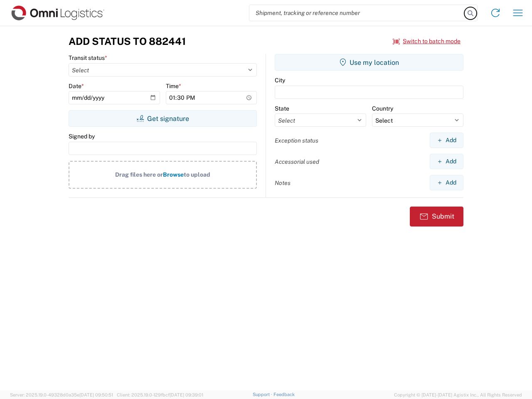  What do you see at coordinates (173, 86) in the screenshot?
I see `label: Time` at bounding box center [173, 86].